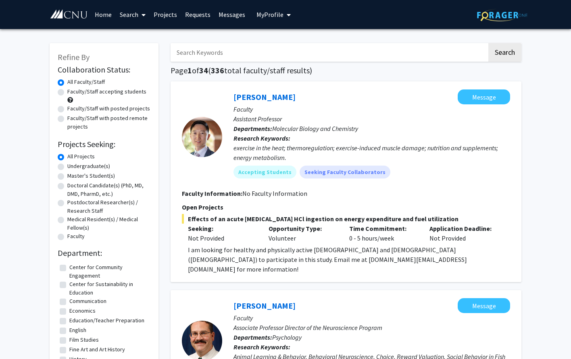  What do you see at coordinates (97, 350) in the screenshot?
I see `label: Fine Art and Art History` at bounding box center [97, 350].